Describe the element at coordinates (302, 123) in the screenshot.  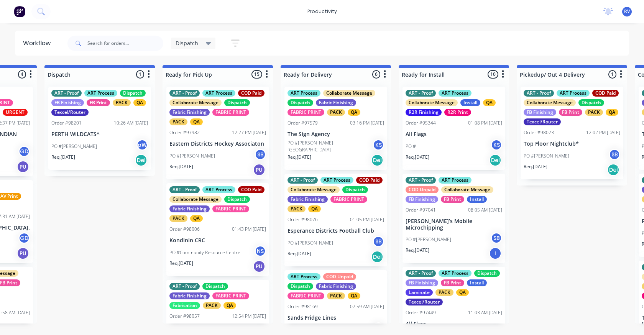
I see `div: Order #97579` at that location.